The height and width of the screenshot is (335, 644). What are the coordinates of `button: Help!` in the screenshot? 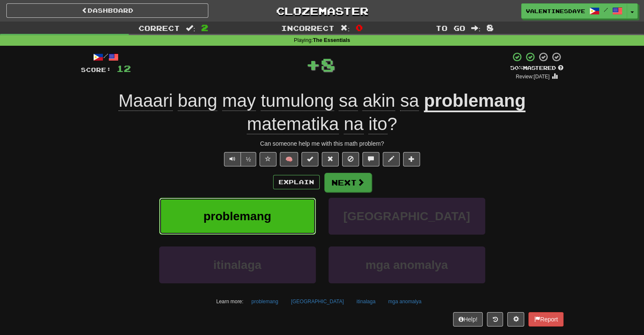 It's located at (468, 320).